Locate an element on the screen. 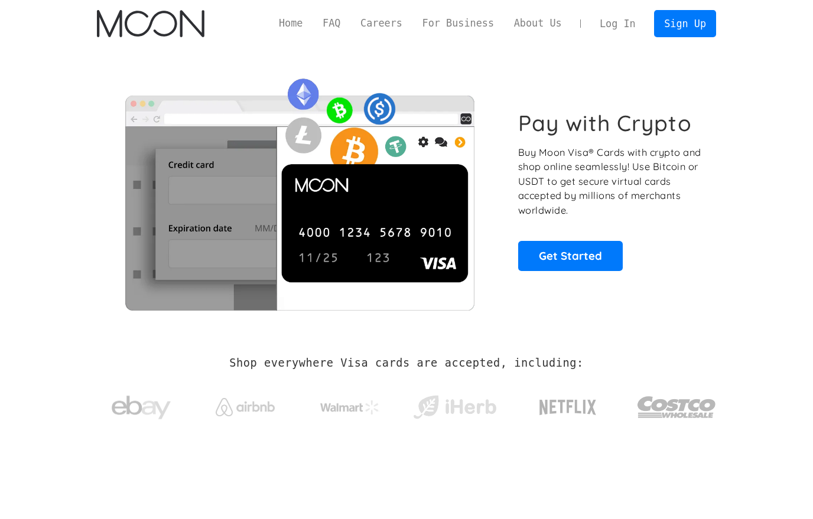  img: Airbnb is located at coordinates (245, 407).